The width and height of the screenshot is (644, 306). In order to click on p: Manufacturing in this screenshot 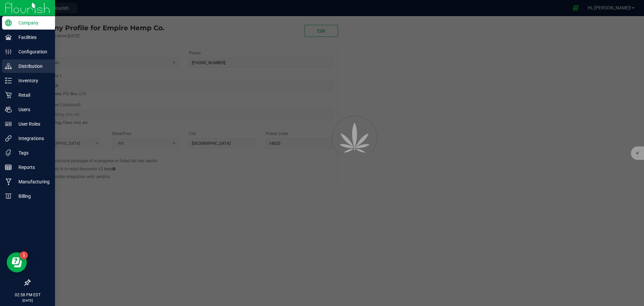, I will do `click(32, 181)`.